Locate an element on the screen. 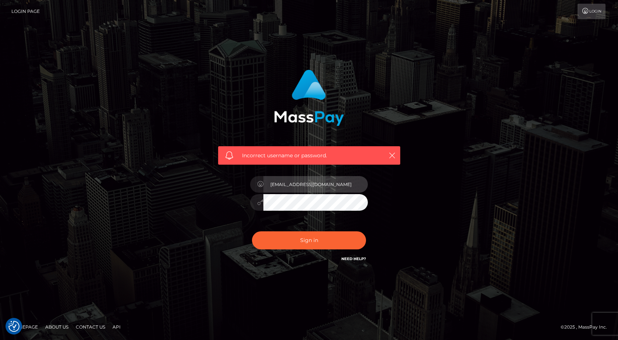 Image resolution: width=618 pixels, height=340 pixels. a: Contact Us is located at coordinates (90, 326).